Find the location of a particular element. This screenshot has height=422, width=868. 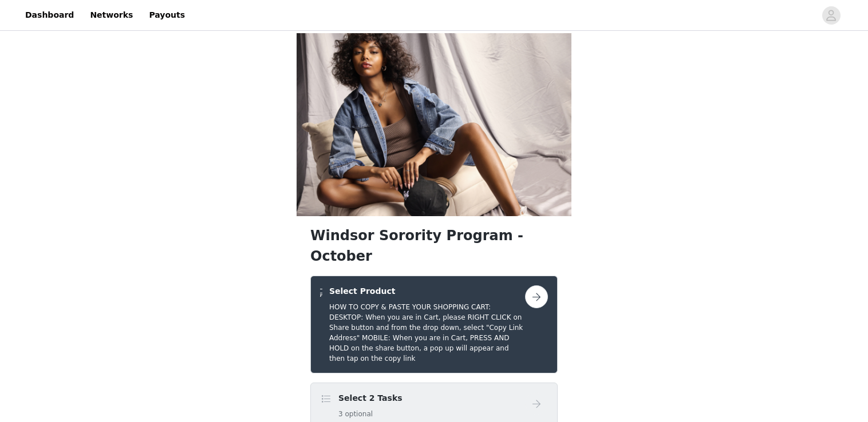

h5: 3 optional is located at coordinates (371, 414).